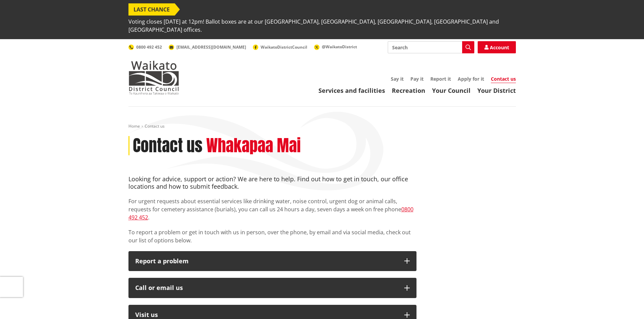 The image size is (644, 319). I want to click on nav: breadcrumb, so click(322, 126).